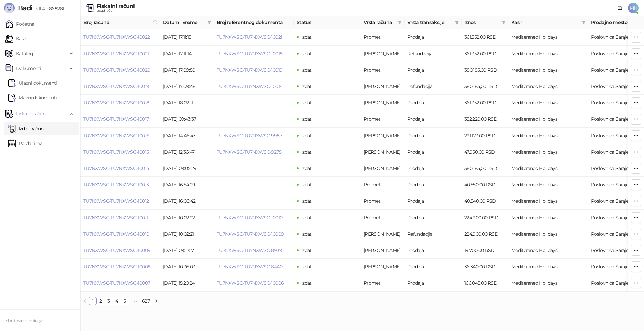  Describe the element at coordinates (250, 135) in the screenshot. I see `a: TU7NXWSC-TU7NXWSC-9987` at that location.